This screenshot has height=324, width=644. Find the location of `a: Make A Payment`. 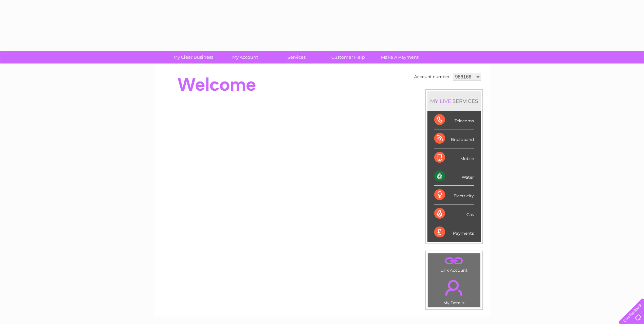

a: Make A Payment is located at coordinates (400, 57).